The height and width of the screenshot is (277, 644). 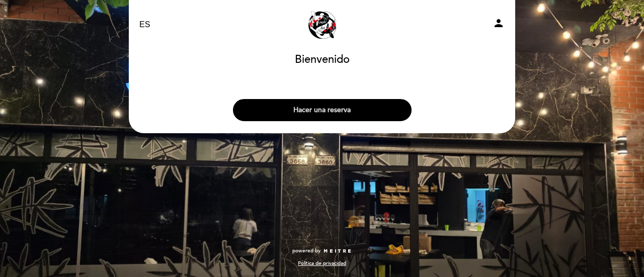 What do you see at coordinates (322, 251) in the screenshot?
I see `a: powered by` at bounding box center [322, 251].